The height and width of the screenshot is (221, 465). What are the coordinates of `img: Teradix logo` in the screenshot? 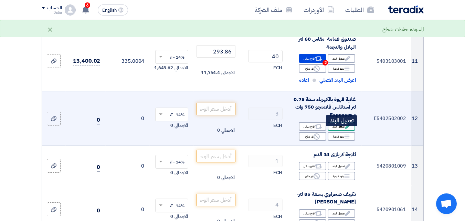 It's located at (406, 9).